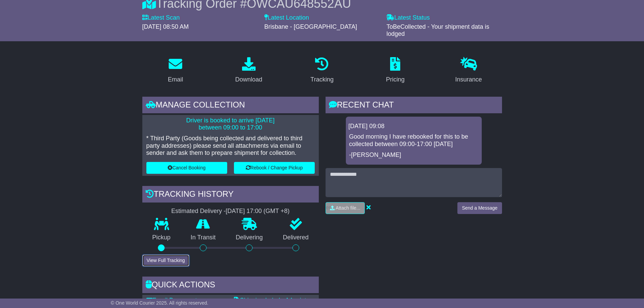 This screenshot has height=308, width=644. What do you see at coordinates (230, 106) in the screenshot?
I see `div: Manage collection` at bounding box center [230, 106].